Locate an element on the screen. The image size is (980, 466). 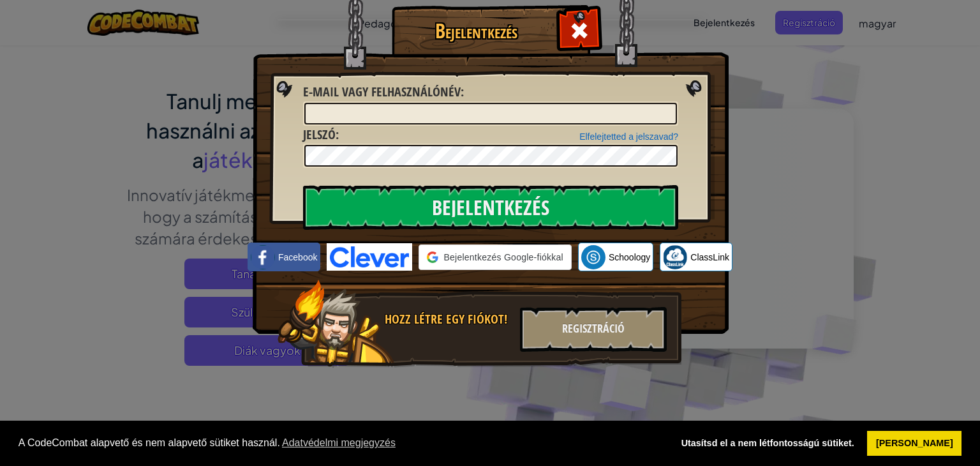
img: clever-logo-blue.png is located at coordinates (370, 257).